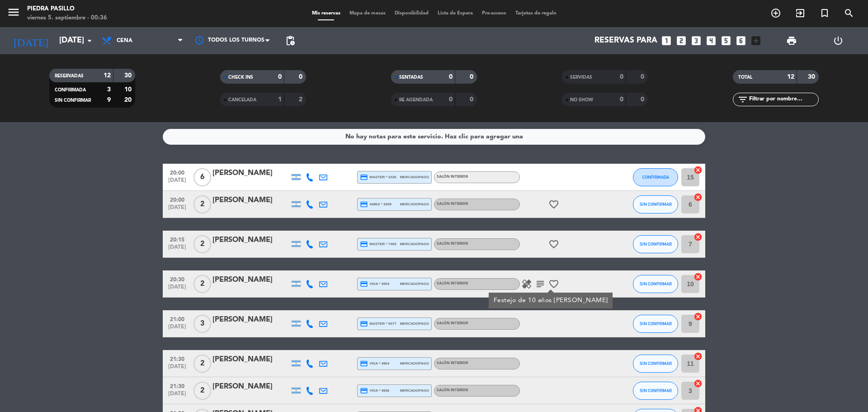  What do you see at coordinates (756, 41) in the screenshot?
I see `i: add_box` at bounding box center [756, 41].